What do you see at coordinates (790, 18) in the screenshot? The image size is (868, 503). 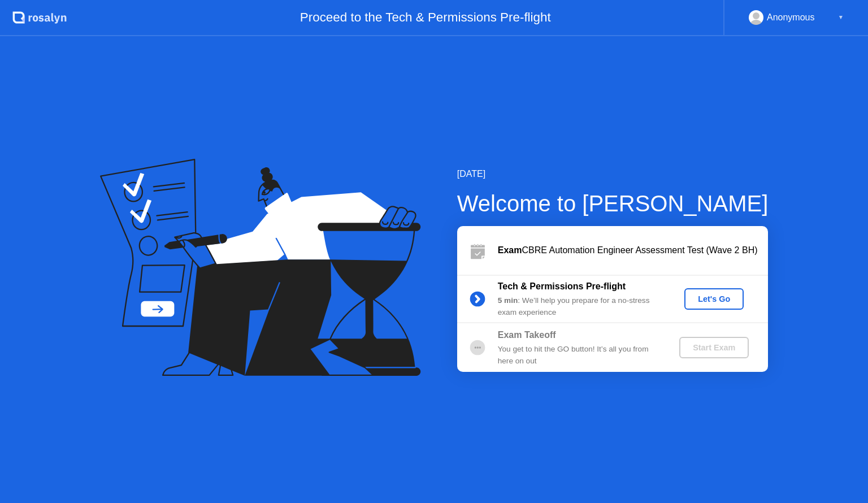 I see `div: Anonymous` at bounding box center [790, 18].